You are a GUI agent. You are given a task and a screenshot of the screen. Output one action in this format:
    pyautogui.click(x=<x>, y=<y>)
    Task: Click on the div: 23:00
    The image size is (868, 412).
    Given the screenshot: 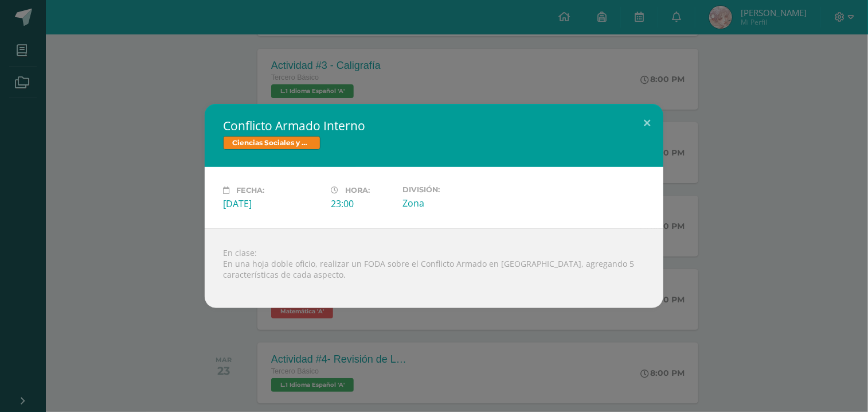 What is the action you would take?
    pyautogui.click(x=362, y=204)
    